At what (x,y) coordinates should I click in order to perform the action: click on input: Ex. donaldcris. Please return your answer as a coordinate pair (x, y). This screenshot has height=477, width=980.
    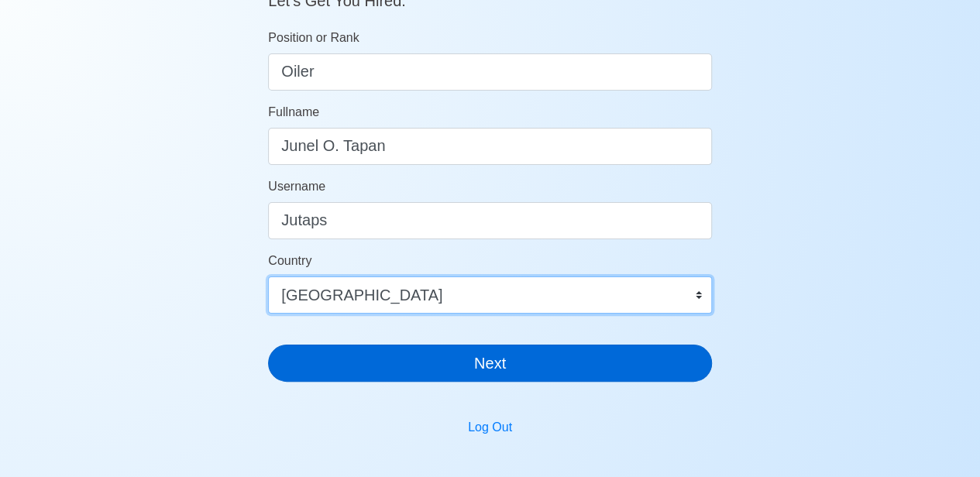
    Looking at the image, I should click on (490, 221).